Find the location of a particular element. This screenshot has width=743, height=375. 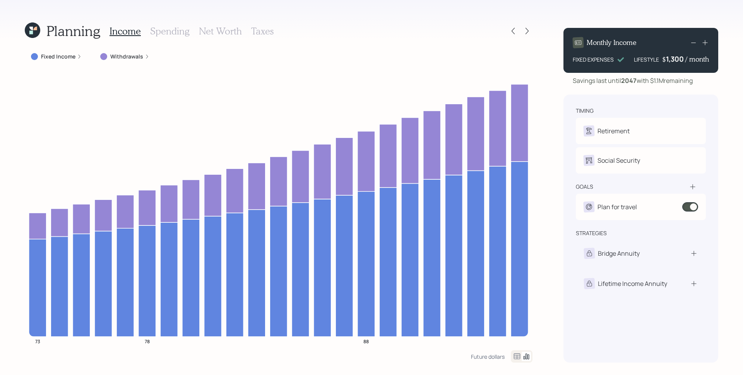

h4: Monthly Income is located at coordinates (612, 43).